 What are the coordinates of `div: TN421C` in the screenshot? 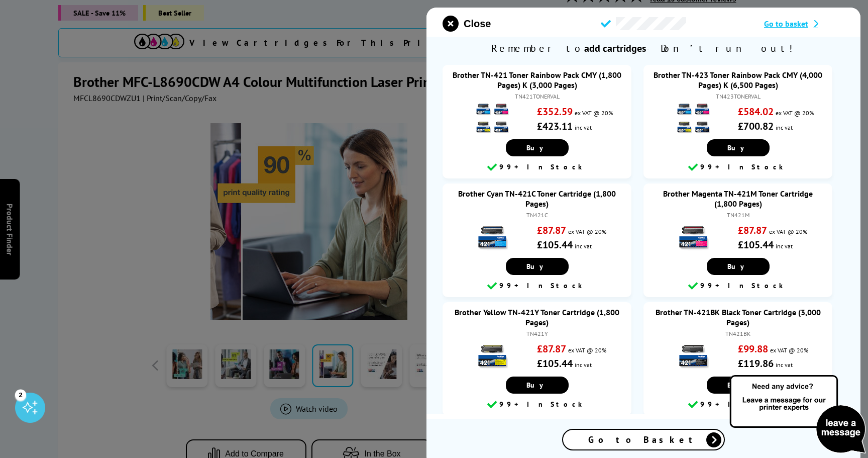 It's located at (537, 214).